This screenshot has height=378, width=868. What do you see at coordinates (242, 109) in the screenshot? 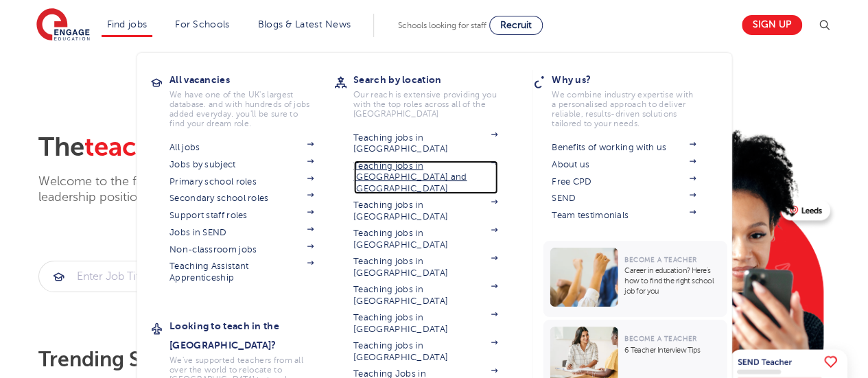
I see `p: We have one of the UK's largest database. and with hundreds of jobs added everyday. you'll be sur...` at bounding box center [242, 109].